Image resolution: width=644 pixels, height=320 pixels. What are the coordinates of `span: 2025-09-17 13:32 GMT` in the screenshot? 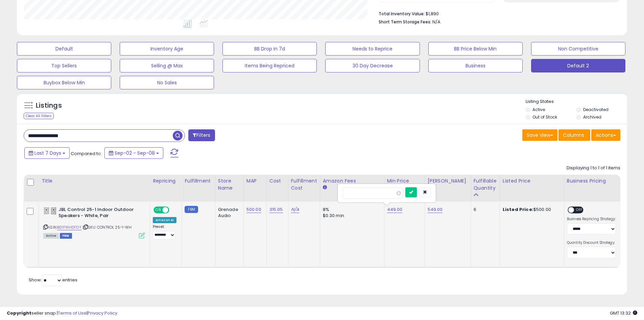 It's located at (623, 313).